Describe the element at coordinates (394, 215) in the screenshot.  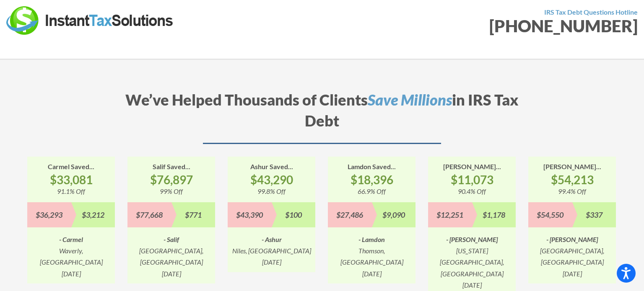
I see `div: $9,090` at that location.